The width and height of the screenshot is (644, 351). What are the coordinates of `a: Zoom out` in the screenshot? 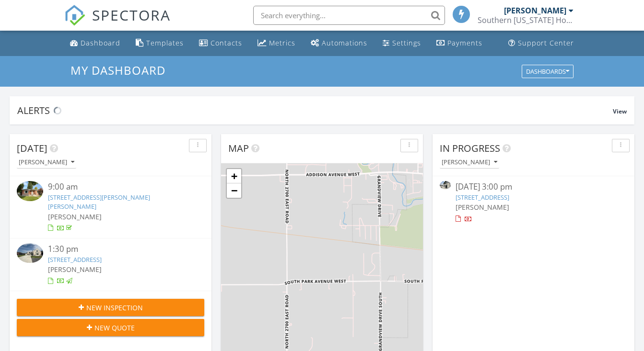 It's located at (234, 191).